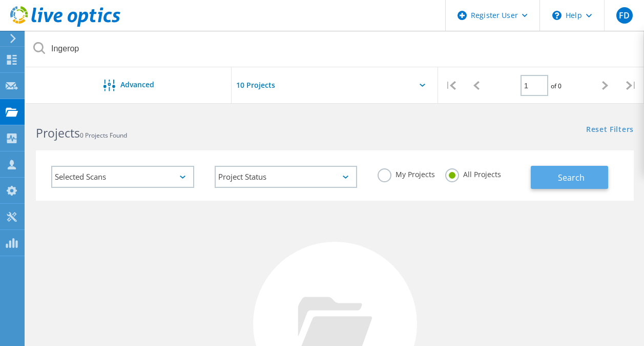 This screenshot has width=644, height=346. What do you see at coordinates (65, 26) in the screenshot?
I see `a: Live Optics Dashboard` at bounding box center [65, 26].